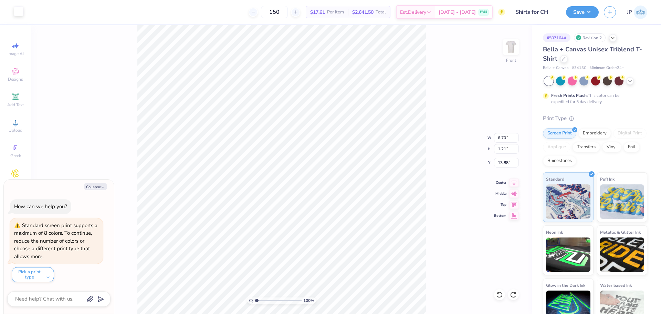  I want to click on span: Metallic & Glitter Ink, so click(621, 232).